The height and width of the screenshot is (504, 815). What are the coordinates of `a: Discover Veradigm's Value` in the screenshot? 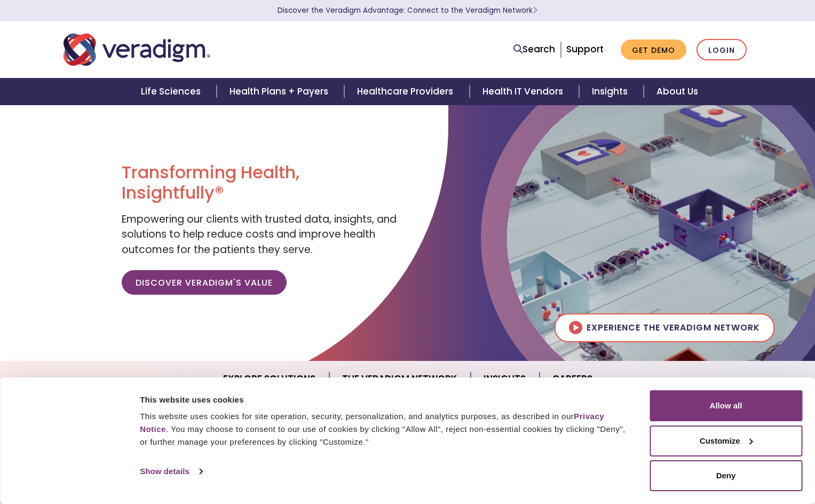 It's located at (204, 282).